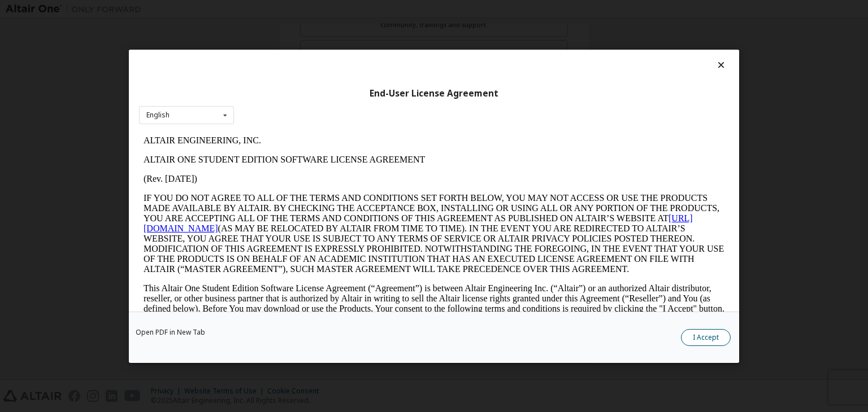 This screenshot has height=412, width=868. I want to click on p: ALTAIR ENGINEERING, INC., so click(295, 9).